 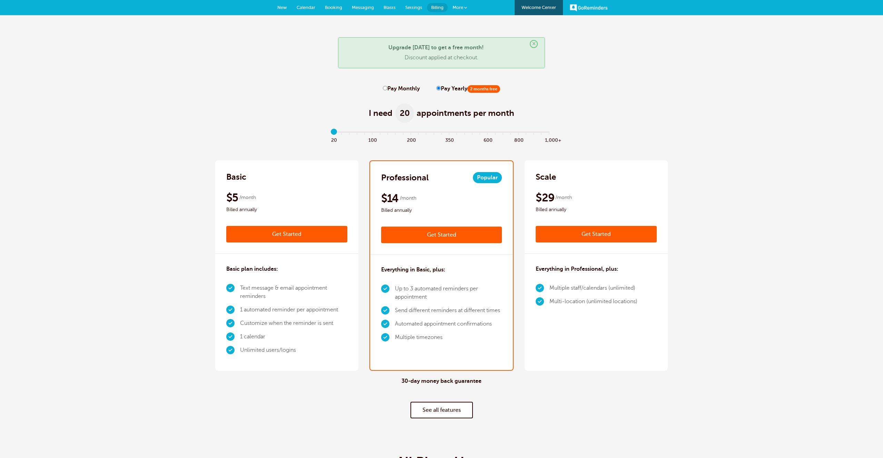 I want to click on li: Unlimited users/logins, so click(x=294, y=350).